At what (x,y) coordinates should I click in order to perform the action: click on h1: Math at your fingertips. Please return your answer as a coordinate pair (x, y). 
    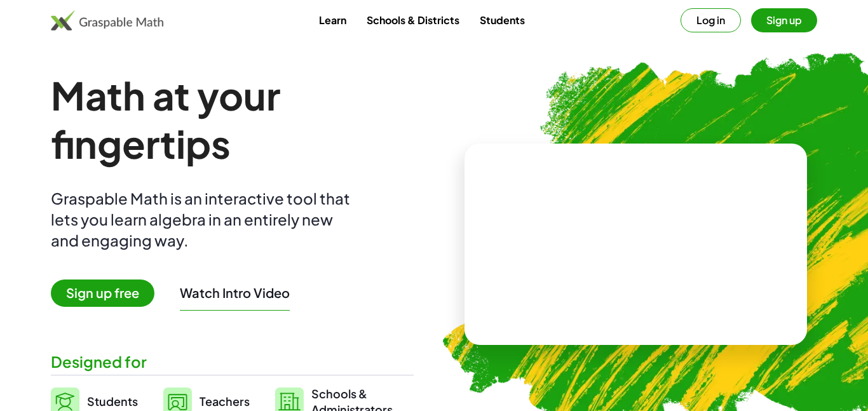
    Looking at the image, I should click on (232, 120).